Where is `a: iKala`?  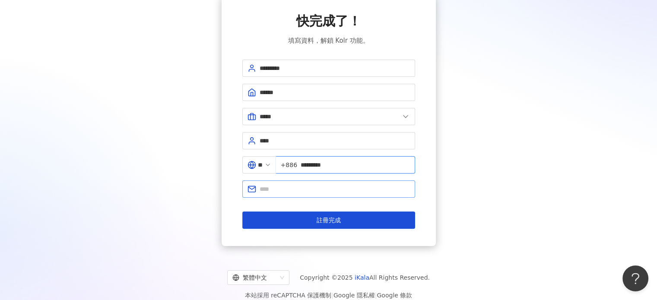
a: iKala is located at coordinates (362, 278).